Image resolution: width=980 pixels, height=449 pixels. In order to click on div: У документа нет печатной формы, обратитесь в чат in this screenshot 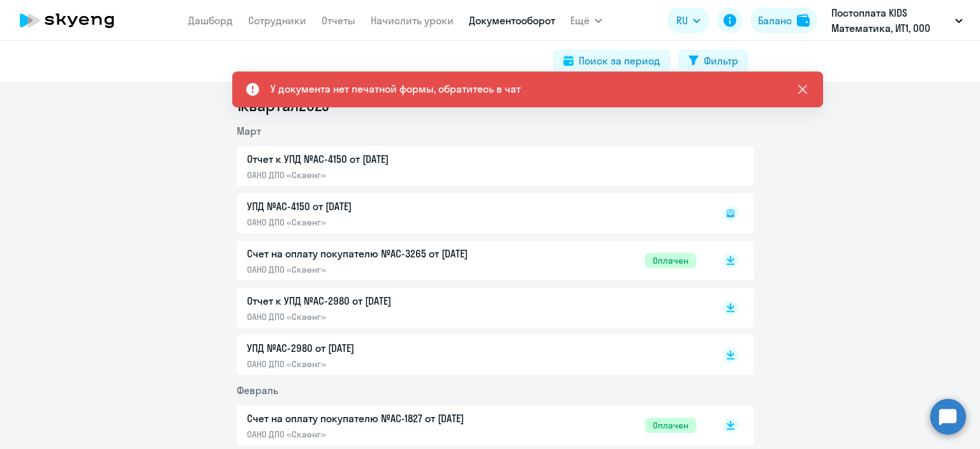, I will do `click(396, 89)`.